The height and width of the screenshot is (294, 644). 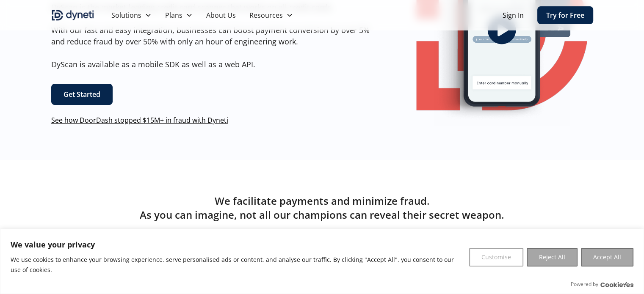 What do you see at coordinates (496, 257) in the screenshot?
I see `button: Customise` at bounding box center [496, 257].